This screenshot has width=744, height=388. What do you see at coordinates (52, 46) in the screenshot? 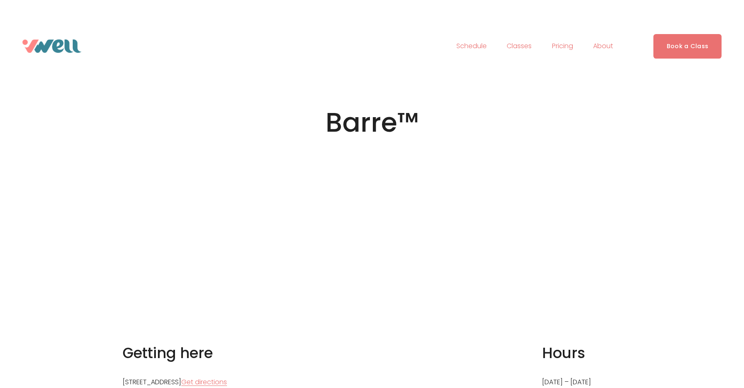
I see `img: VWell` at bounding box center [52, 46].